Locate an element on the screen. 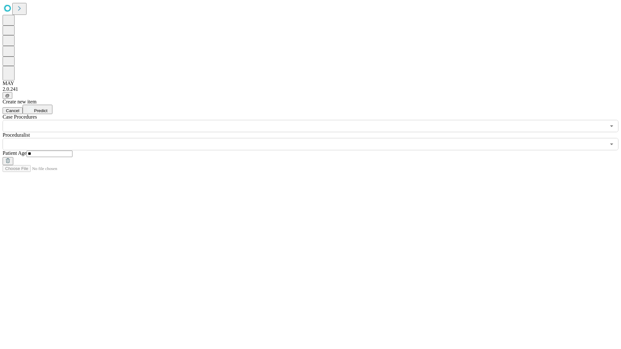 Image resolution: width=621 pixels, height=349 pixels. div: MAY is located at coordinates (311, 83).